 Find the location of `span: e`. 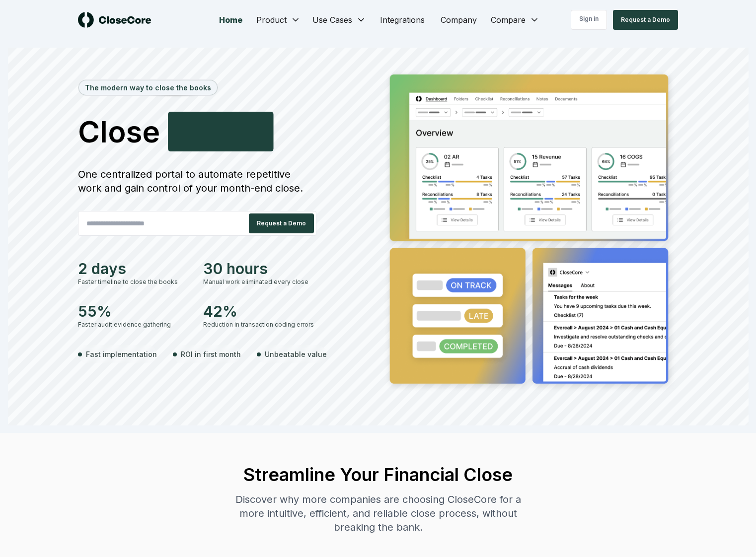

span: e is located at coordinates (268, 160).